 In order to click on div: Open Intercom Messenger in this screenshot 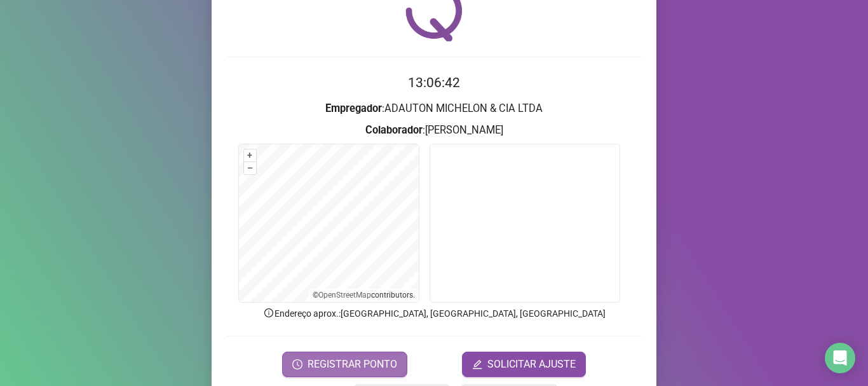, I will do `click(840, 358)`.